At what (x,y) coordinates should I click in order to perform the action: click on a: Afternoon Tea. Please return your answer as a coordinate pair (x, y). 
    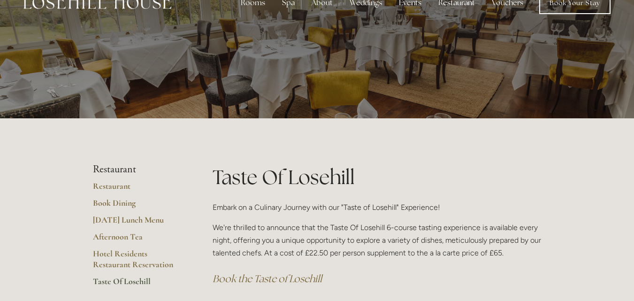
    Looking at the image, I should click on (137, 240).